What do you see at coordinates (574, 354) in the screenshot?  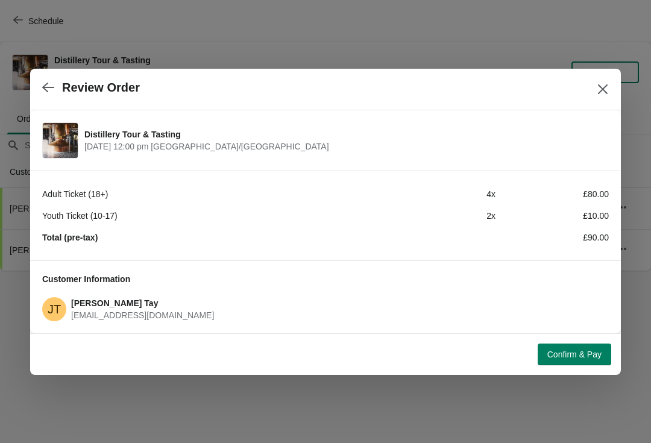 I see `span: Confirm & Pay` at bounding box center [574, 354].